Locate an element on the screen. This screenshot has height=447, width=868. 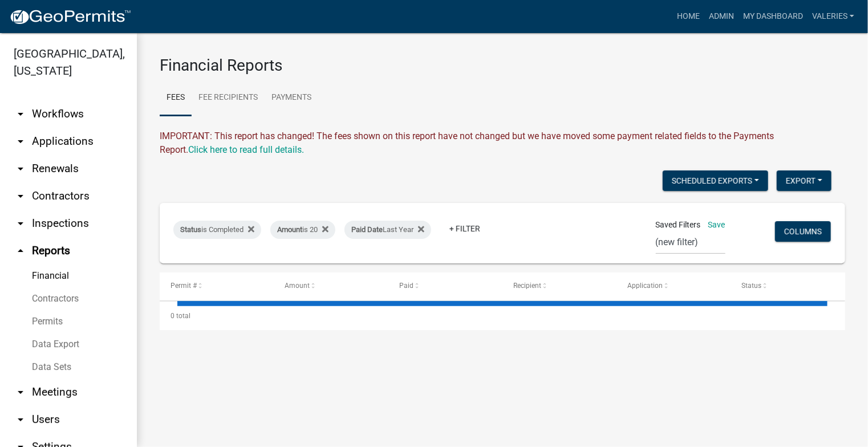
button: Scheduled Exports is located at coordinates (715, 181).